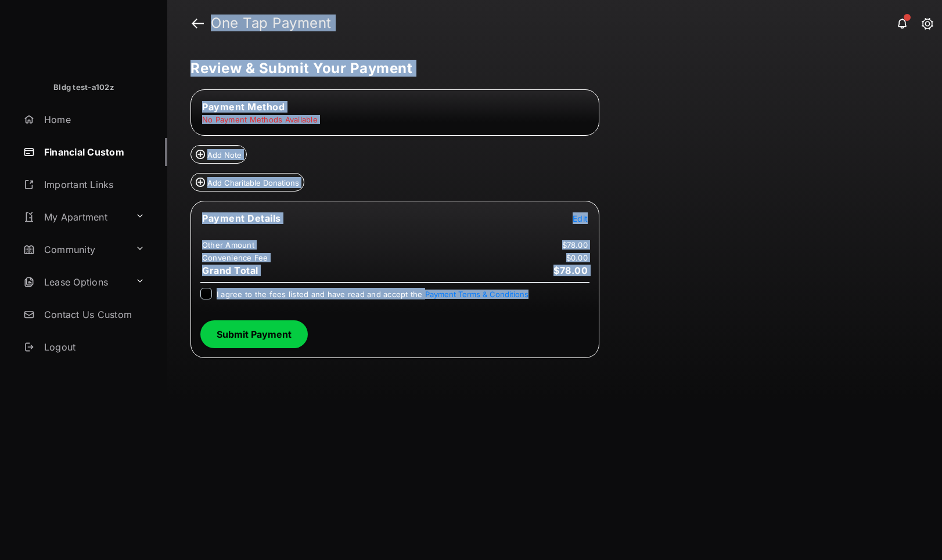  Describe the element at coordinates (575, 245) in the screenshot. I see `td: $78.00` at that location.